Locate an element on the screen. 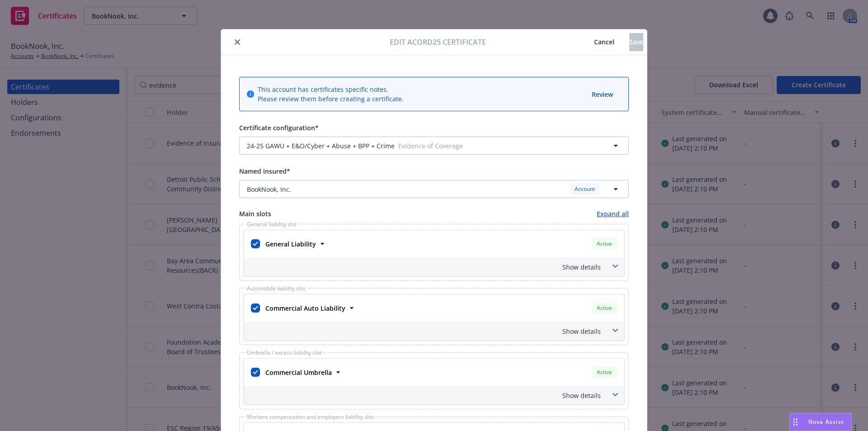  span: 24-25 GAWU + E&O/Cyber + Abuse + BPP + Crime is located at coordinates (319, 144).